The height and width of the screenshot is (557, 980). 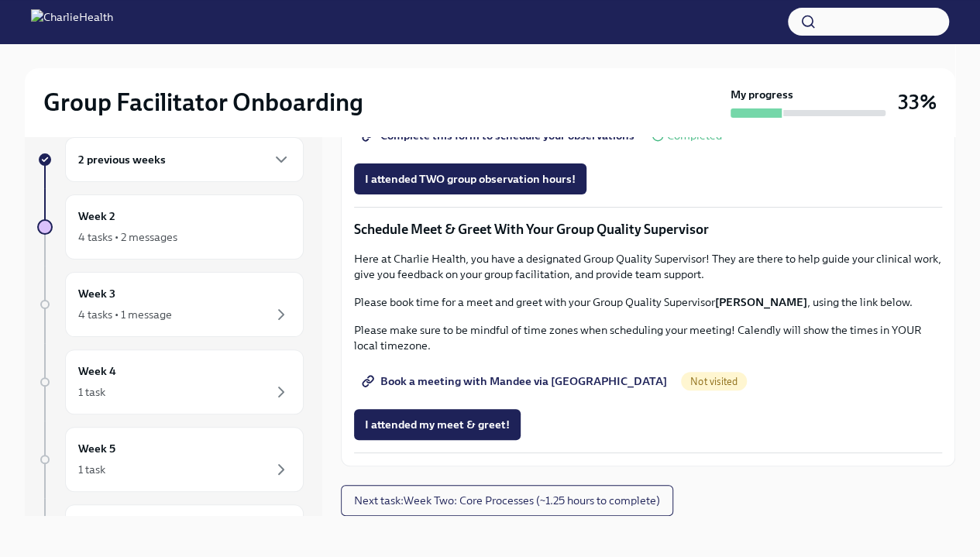 What do you see at coordinates (714, 381) in the screenshot?
I see `span: Not visited` at bounding box center [714, 381].